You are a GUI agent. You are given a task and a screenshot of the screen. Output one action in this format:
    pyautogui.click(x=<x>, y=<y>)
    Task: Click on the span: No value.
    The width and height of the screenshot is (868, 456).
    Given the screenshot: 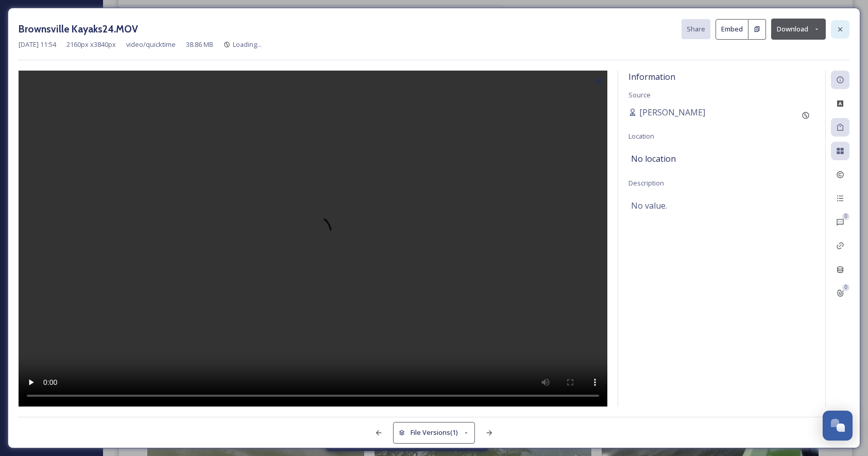 What is the action you would take?
    pyautogui.click(x=649, y=205)
    